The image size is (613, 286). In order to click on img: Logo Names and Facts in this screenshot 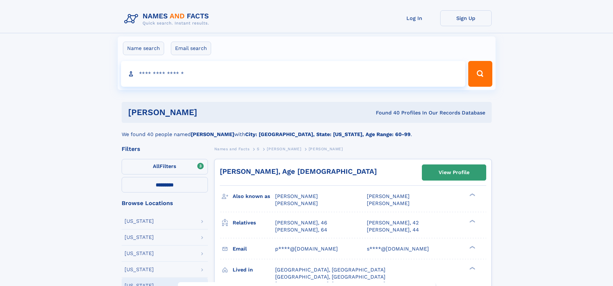, I will do `click(168, 19)`.